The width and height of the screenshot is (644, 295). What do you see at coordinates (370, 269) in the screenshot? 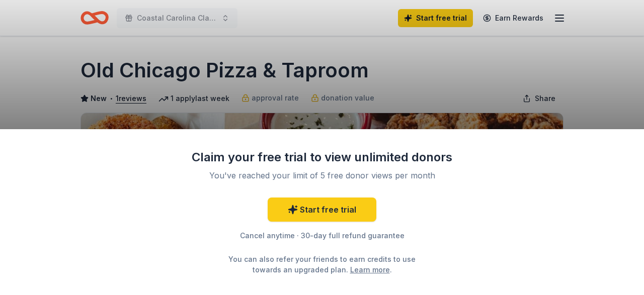
I see `a: Learn more` at bounding box center [370, 269].